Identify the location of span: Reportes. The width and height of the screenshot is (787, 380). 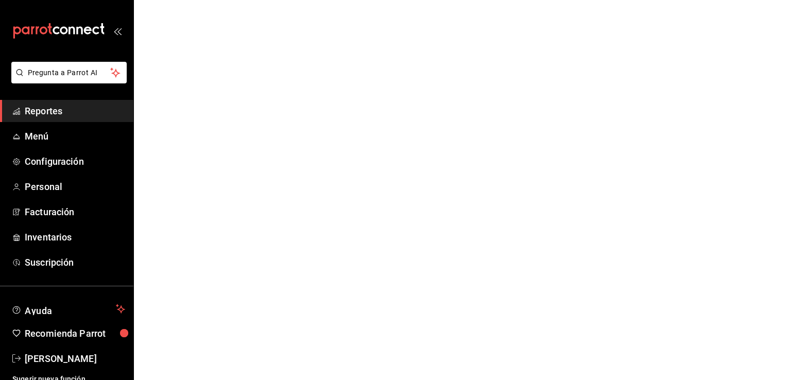
(75, 111).